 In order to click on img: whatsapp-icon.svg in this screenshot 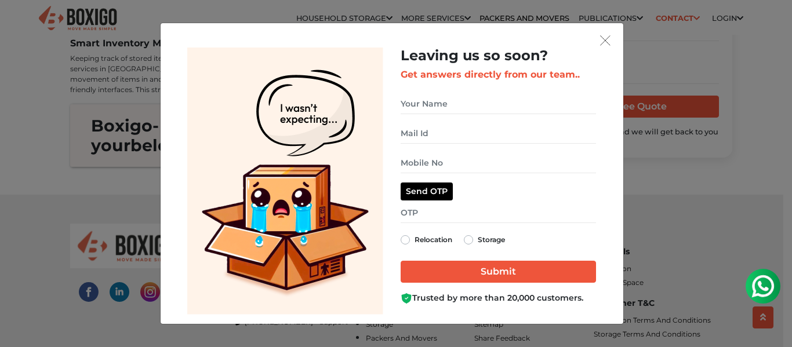, I will do `click(23, 23)`.